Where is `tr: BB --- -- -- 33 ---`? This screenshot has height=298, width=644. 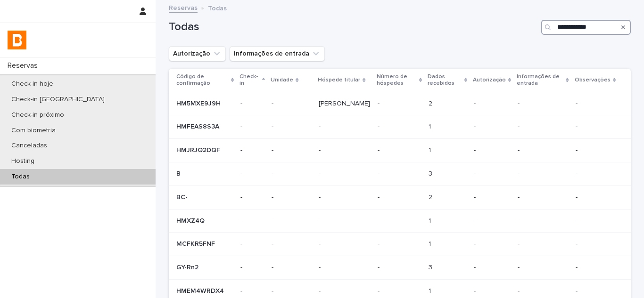 tr: BB --- -- -- 33 --- is located at coordinates (400, 174).